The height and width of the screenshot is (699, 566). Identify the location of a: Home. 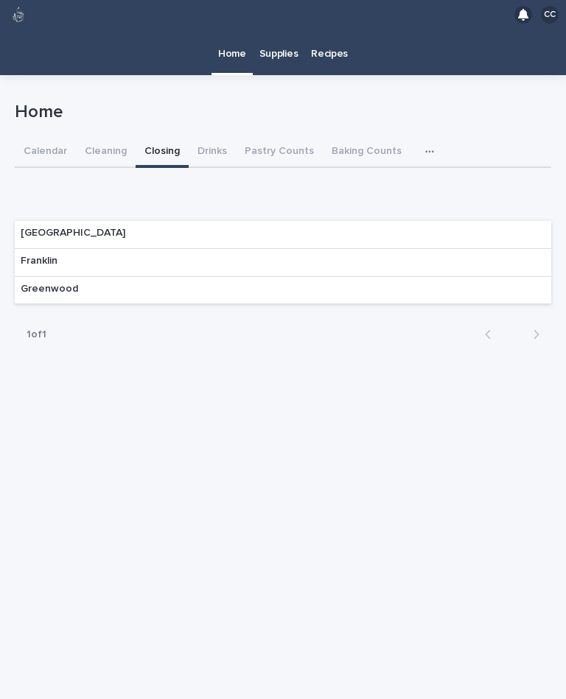
(232, 51).